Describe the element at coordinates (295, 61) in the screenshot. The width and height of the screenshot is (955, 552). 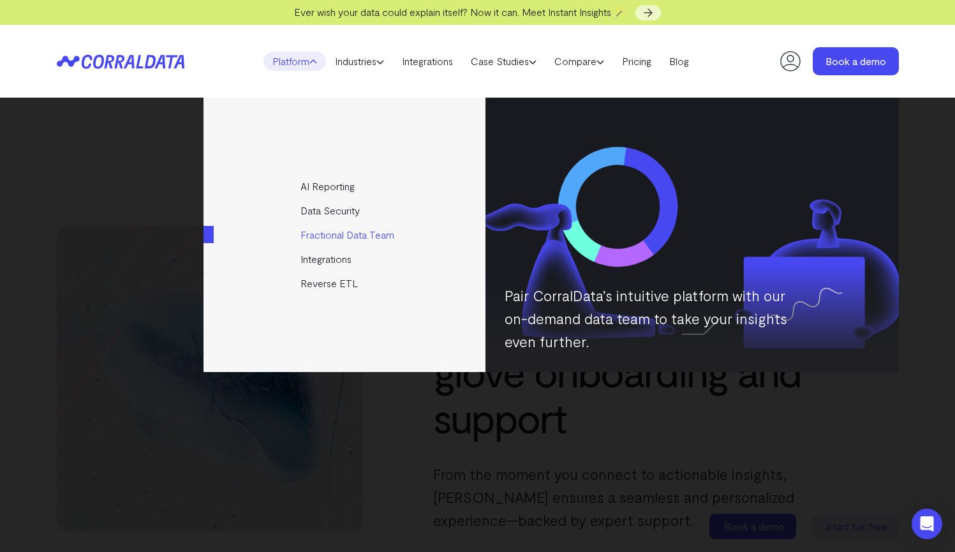
I see `a: Platform` at that location.